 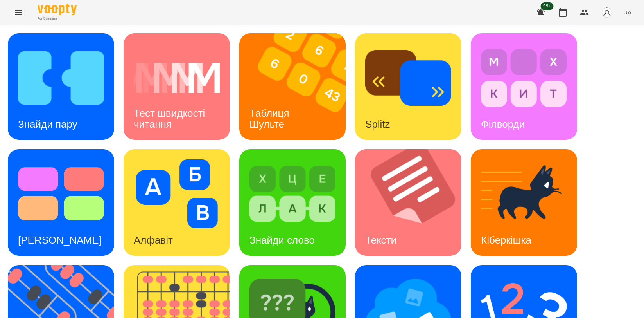 I want to click on h3: Знайди слово, so click(x=282, y=240).